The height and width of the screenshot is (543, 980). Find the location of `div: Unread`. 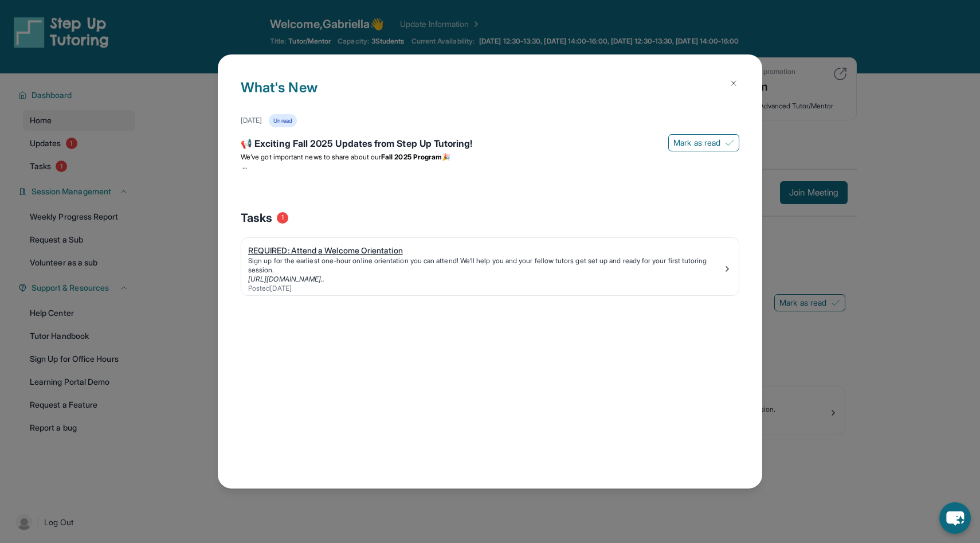

div: Unread is located at coordinates (282, 120).